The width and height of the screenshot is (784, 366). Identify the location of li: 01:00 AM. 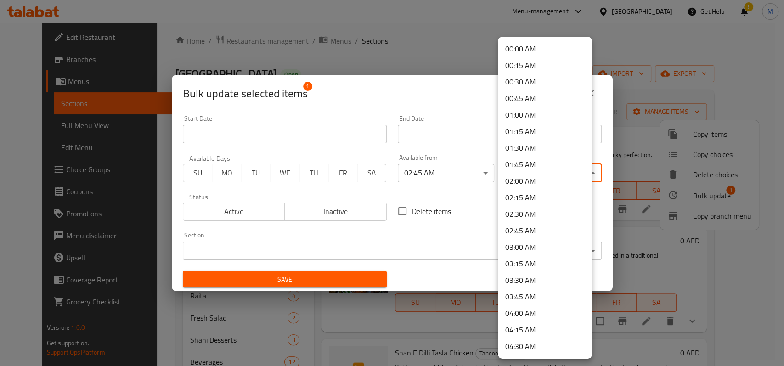
(545, 115).